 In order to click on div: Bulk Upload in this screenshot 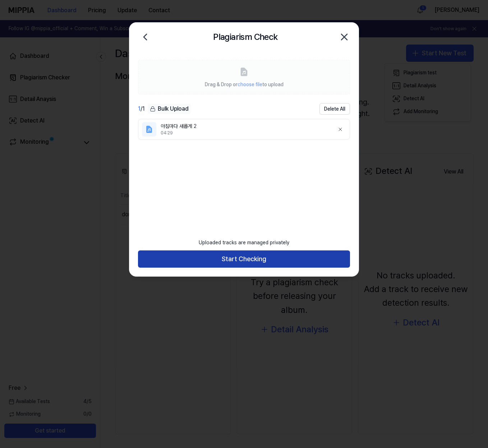, I will do `click(169, 109)`.